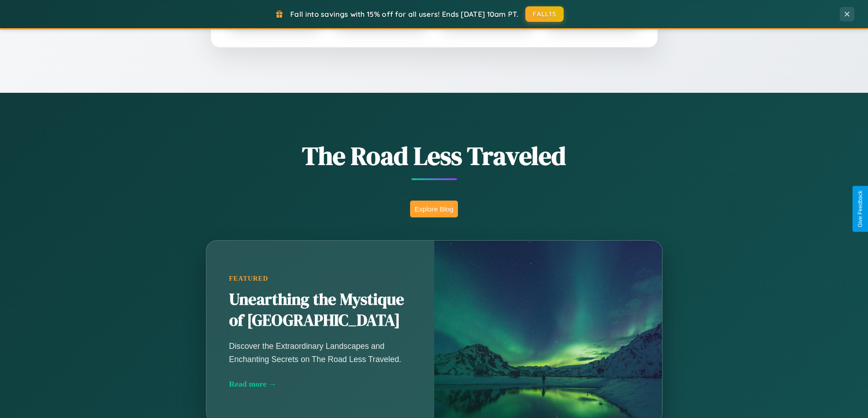 This screenshot has height=418, width=868. I want to click on button: FALL15, so click(544, 14).